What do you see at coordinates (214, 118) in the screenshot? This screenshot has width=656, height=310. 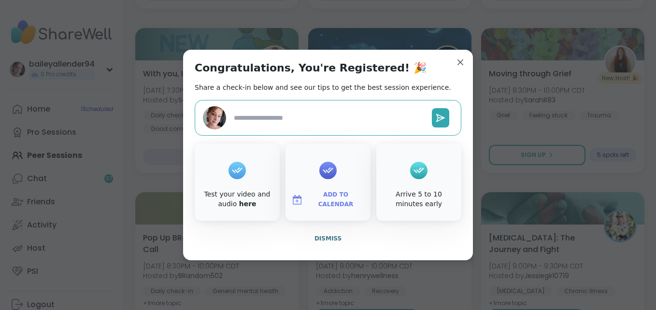 I see `img: baileyallender94` at bounding box center [214, 118].